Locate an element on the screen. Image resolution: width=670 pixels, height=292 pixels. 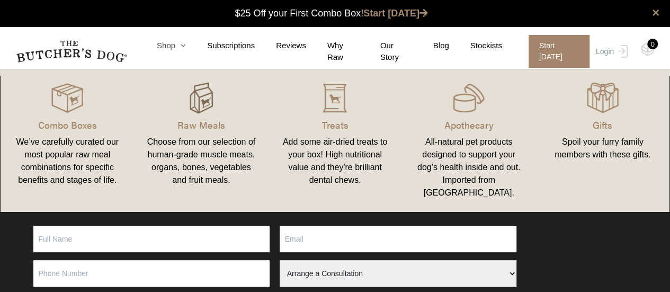
a: Gifts Spoil your furry family members with these gifts. is located at coordinates (602, 140).